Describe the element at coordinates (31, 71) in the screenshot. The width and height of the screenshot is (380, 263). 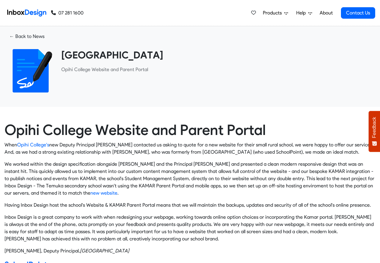
I see `img: 2022_01_18_icon_signature.svg` at that location.